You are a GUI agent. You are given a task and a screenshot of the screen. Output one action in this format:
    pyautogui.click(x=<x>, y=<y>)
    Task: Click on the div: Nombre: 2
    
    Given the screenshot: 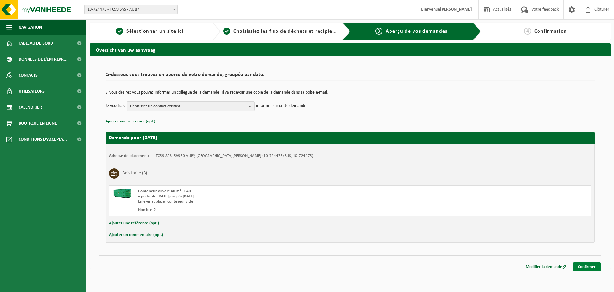 What is the action you would take?
    pyautogui.click(x=257, y=210)
    